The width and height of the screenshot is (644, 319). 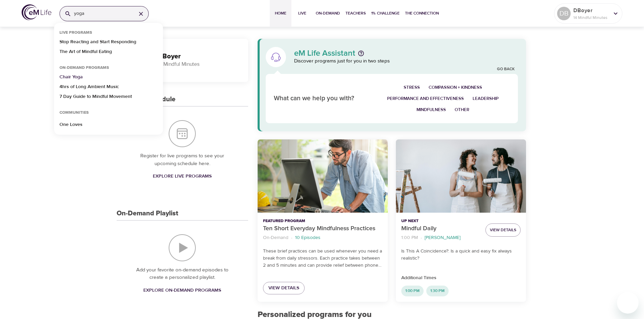 I want to click on button: View Details, so click(x=503, y=230).